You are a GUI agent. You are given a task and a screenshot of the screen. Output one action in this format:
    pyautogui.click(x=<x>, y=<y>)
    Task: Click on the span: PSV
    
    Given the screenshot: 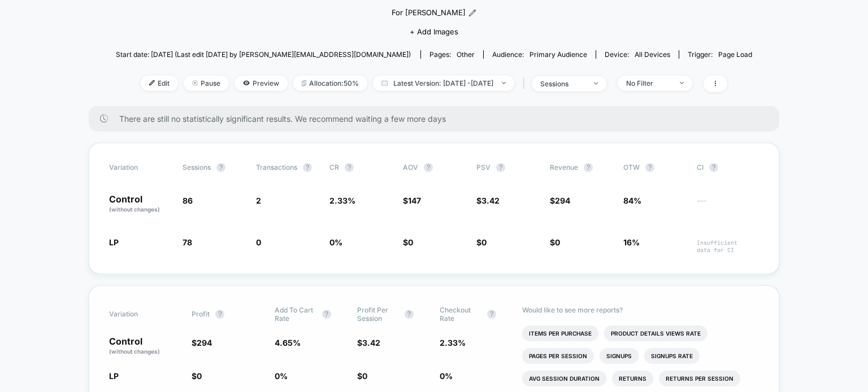 What is the action you would take?
    pyautogui.click(x=483, y=167)
    